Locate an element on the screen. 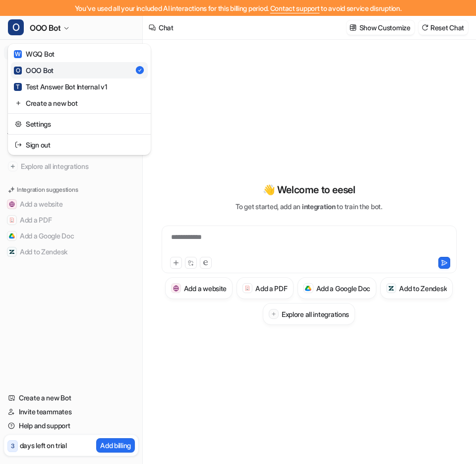  span: W is located at coordinates (18, 54).